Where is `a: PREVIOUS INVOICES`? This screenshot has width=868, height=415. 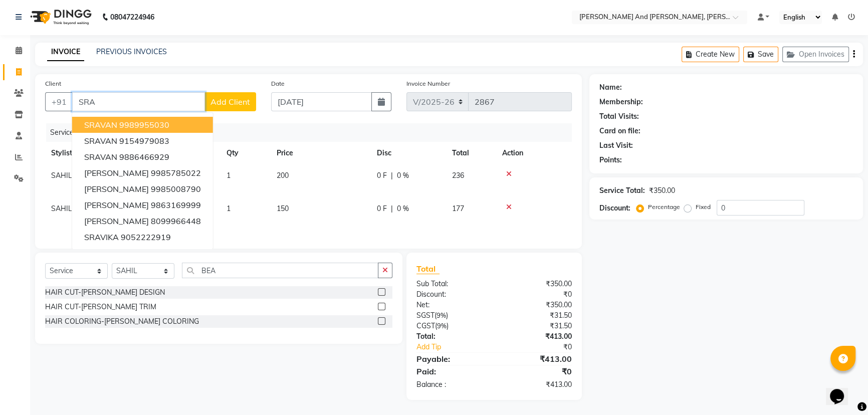
a: PREVIOUS INVOICES is located at coordinates (131, 52).